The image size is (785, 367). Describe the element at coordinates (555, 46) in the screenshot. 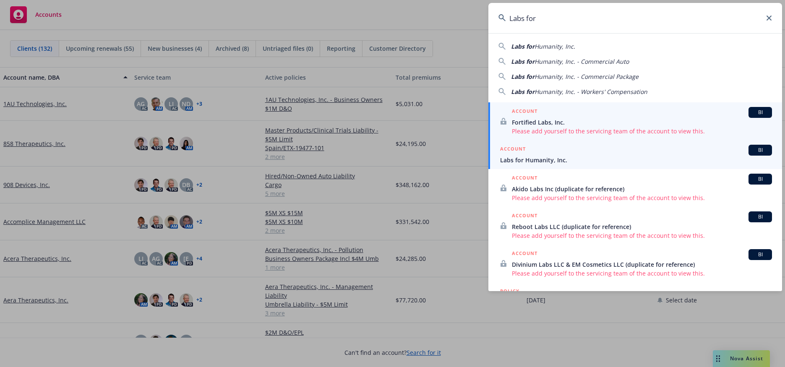

I see `span: Humanity, Inc.` at that location.